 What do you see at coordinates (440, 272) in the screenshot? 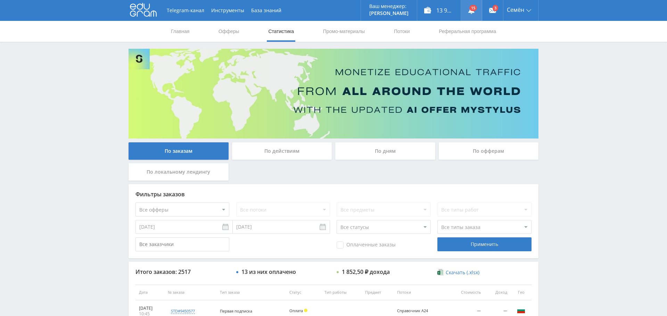
I see `img: xlsx` at bounding box center [440, 272].